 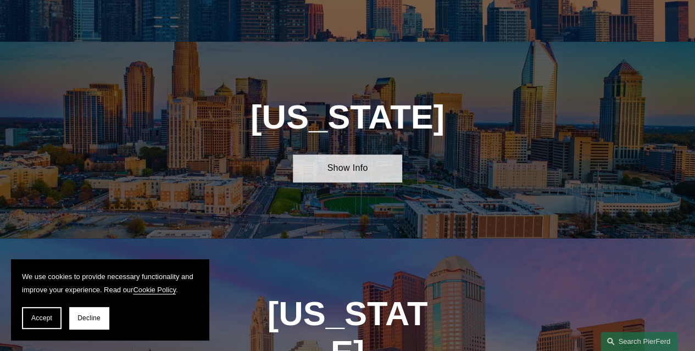 What do you see at coordinates (89, 318) in the screenshot?
I see `span: Decline` at bounding box center [89, 318].